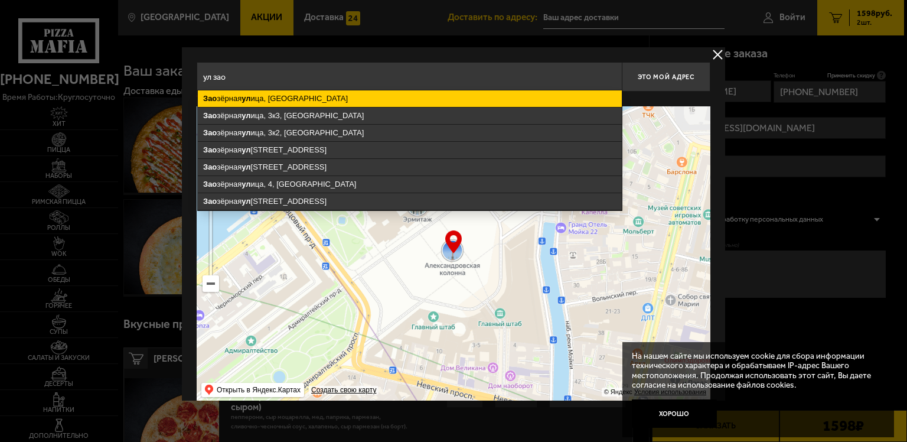 The height and width of the screenshot is (442, 907). Describe the element at coordinates (666, 77) in the screenshot. I see `button: Это мой адрес` at that location.